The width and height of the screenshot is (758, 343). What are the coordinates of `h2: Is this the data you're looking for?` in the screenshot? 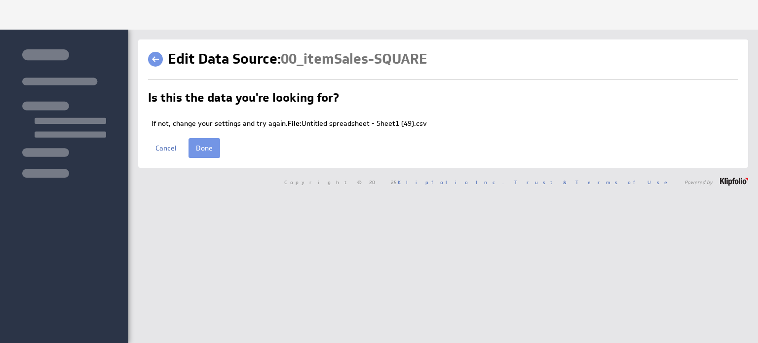 It's located at (243, 100).